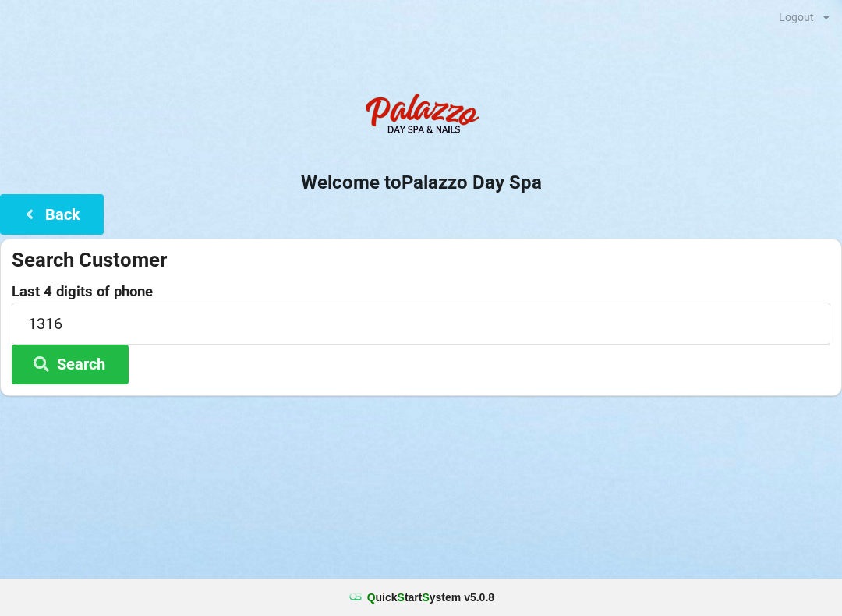 Image resolution: width=842 pixels, height=616 pixels. What do you see at coordinates (371, 598) in the screenshot?
I see `span: Q` at bounding box center [371, 598].